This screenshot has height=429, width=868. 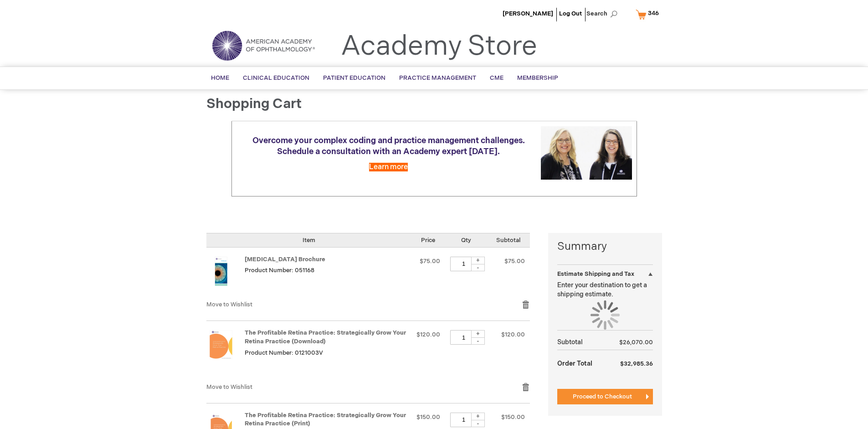 What do you see at coordinates (221, 272) in the screenshot?
I see `img: Amblyopia Brochure` at bounding box center [221, 272].